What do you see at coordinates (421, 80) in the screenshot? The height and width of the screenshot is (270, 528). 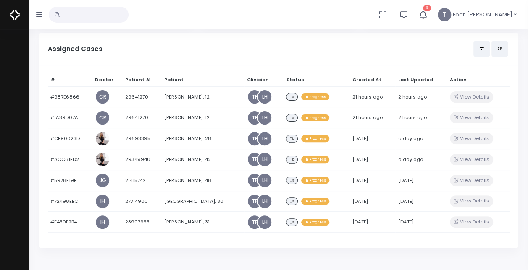 I see `th: Last Updated` at bounding box center [421, 80].